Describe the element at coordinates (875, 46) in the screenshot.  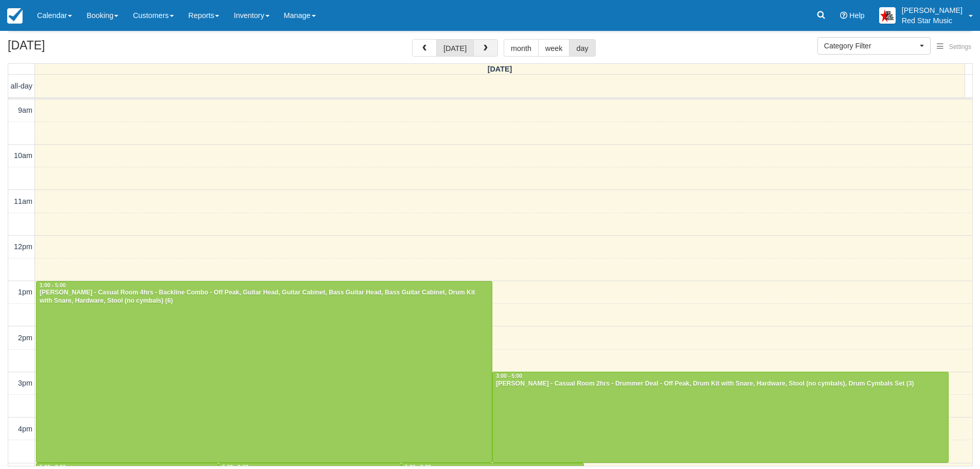
I see `button: Category Filter` at that location.